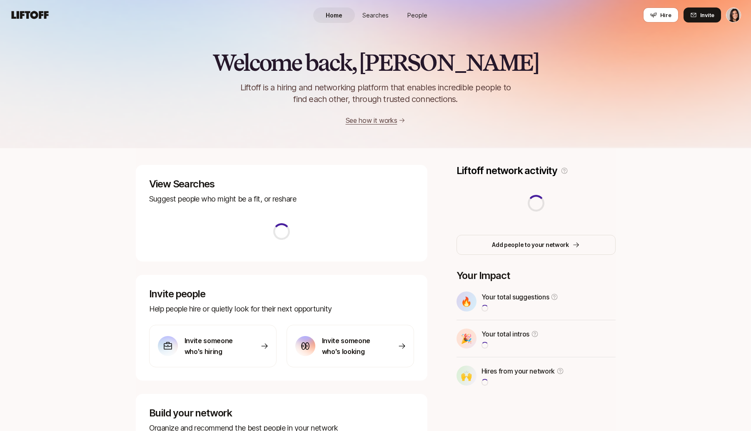 Image resolution: width=751 pixels, height=431 pixels. What do you see at coordinates (334, 15) in the screenshot?
I see `span: Home` at bounding box center [334, 15].